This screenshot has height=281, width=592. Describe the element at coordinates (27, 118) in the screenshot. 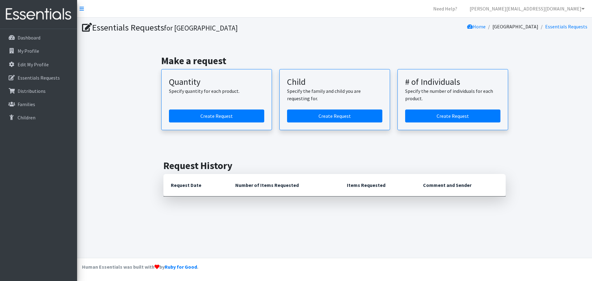

I see `p: Children` at that location.